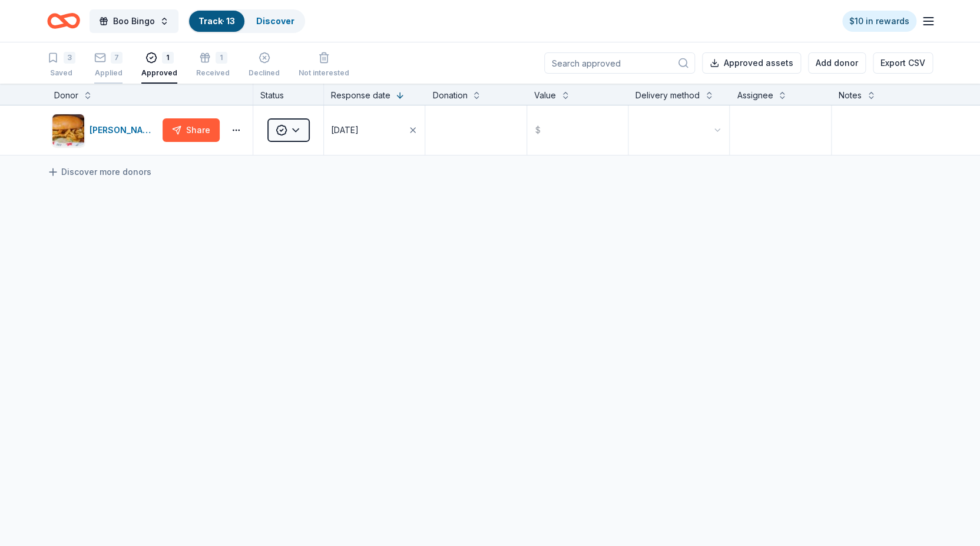  I want to click on button: 1Received, so click(213, 66).